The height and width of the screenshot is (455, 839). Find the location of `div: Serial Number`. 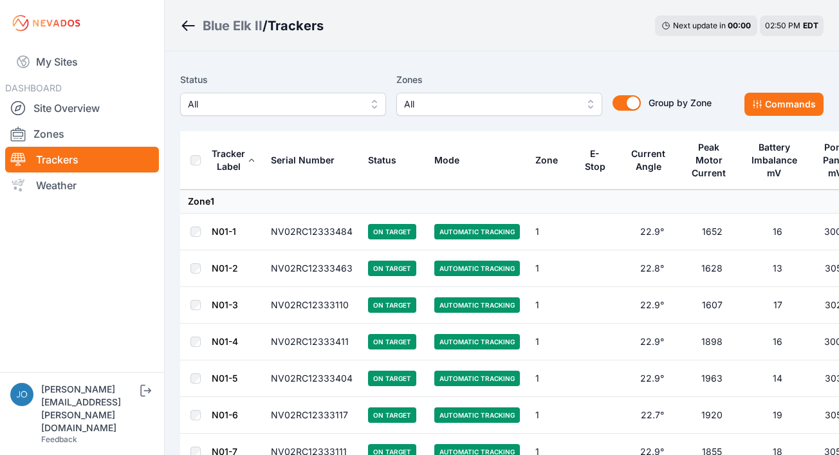

div: Serial Number is located at coordinates (302, 160).